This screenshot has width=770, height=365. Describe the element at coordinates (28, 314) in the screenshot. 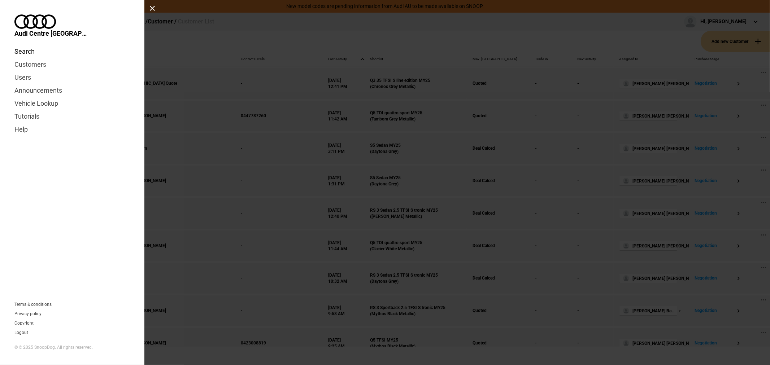

I see `a: Privacy policy` at that location.